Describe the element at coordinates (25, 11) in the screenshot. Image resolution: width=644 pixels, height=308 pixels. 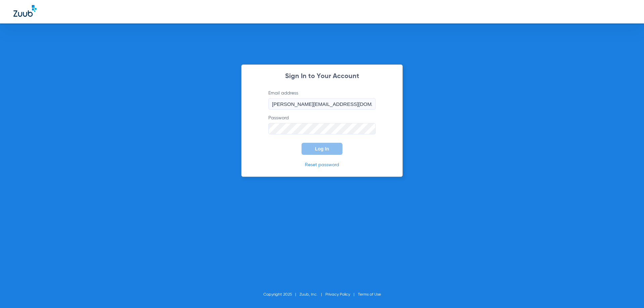
I see `img: Zuub Logo` at that location.